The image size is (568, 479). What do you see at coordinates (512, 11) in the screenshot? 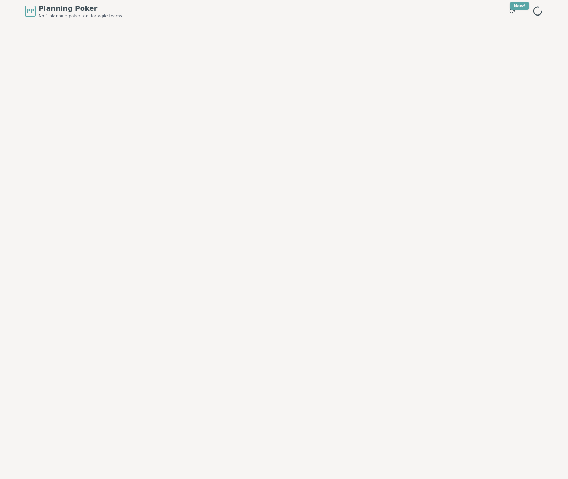
I see `button: New!` at bounding box center [512, 11].